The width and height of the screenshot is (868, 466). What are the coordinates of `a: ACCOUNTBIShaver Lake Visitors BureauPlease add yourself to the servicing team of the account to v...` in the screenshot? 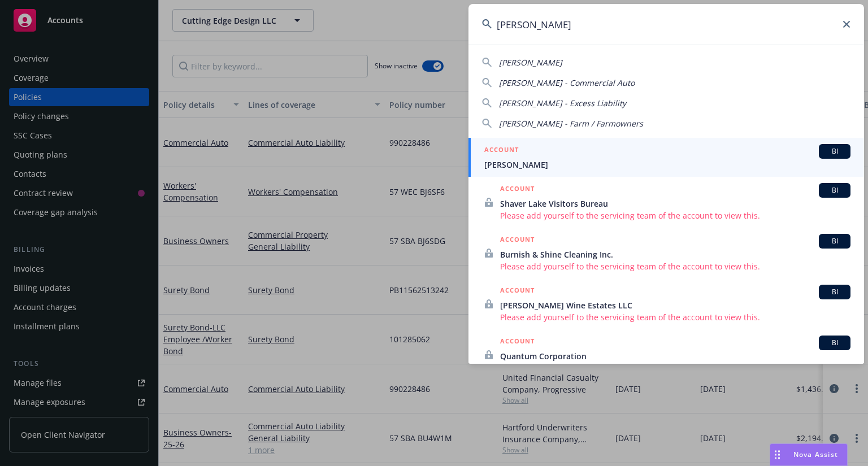 It's located at (666, 203).